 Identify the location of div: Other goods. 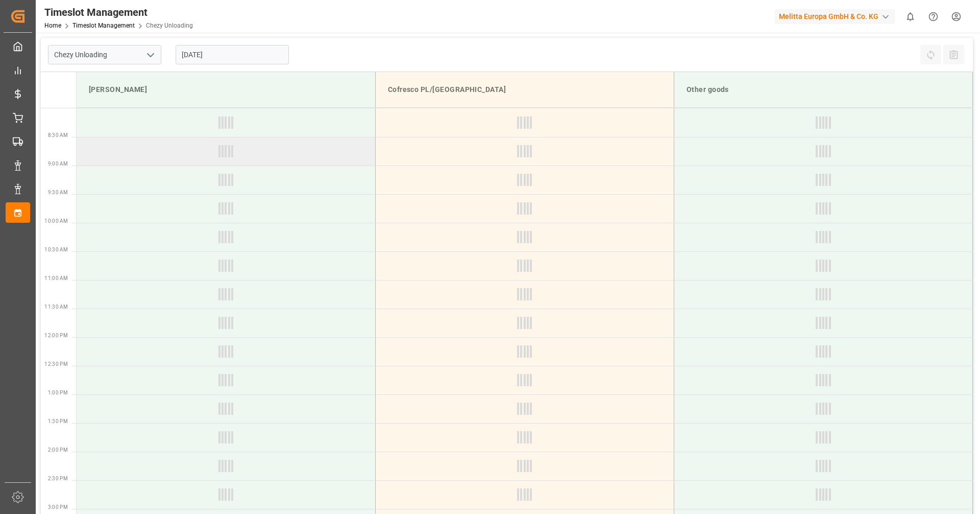
(823, 89).